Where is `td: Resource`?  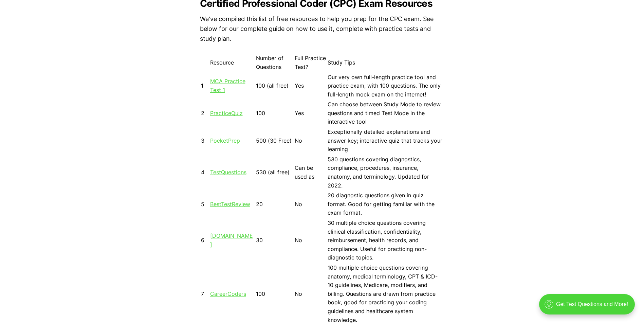 td: Resource is located at coordinates (232, 63).